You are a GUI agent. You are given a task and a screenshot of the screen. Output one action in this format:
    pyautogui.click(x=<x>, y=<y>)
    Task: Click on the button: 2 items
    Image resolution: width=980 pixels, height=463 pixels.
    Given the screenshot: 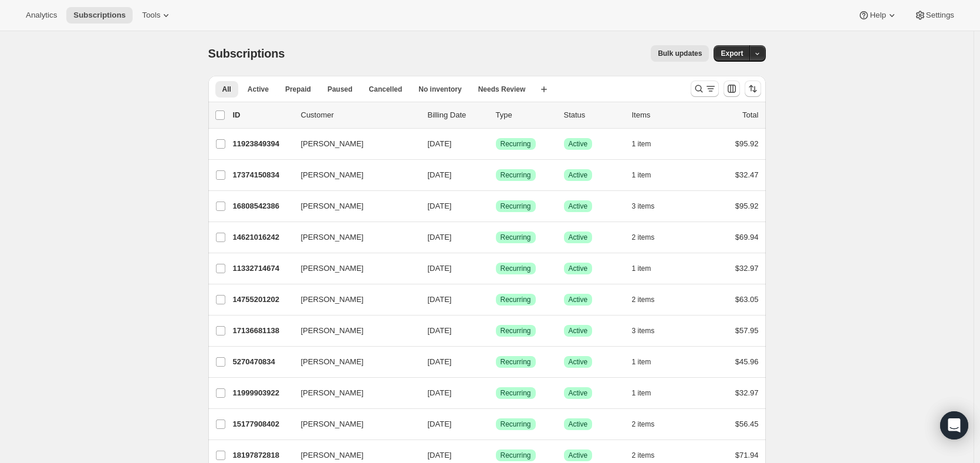 What is the action you would take?
    pyautogui.click(x=650, y=237)
    